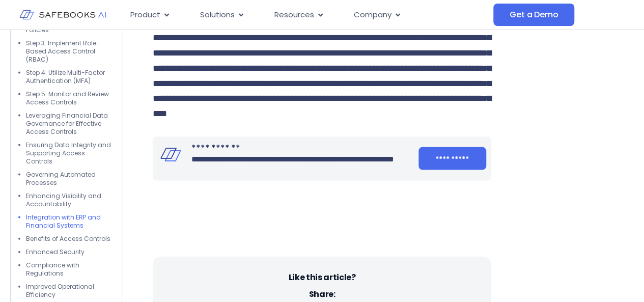 Image resolution: width=644 pixels, height=302 pixels. Describe the element at coordinates (69, 291) in the screenshot. I see `li: Improved Operational Efficiency` at that location.